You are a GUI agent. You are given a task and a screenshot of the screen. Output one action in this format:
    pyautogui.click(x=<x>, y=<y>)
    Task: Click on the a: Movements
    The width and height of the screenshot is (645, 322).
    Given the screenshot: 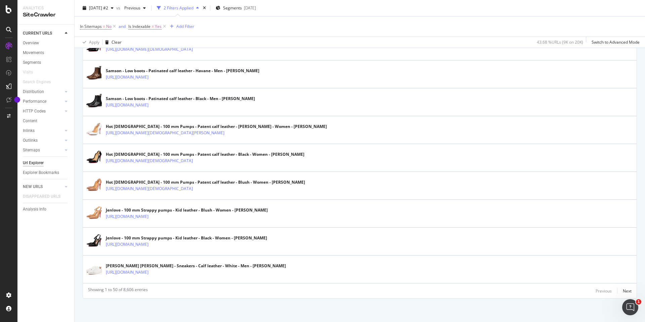 What is the action you would take?
    pyautogui.click(x=46, y=53)
    